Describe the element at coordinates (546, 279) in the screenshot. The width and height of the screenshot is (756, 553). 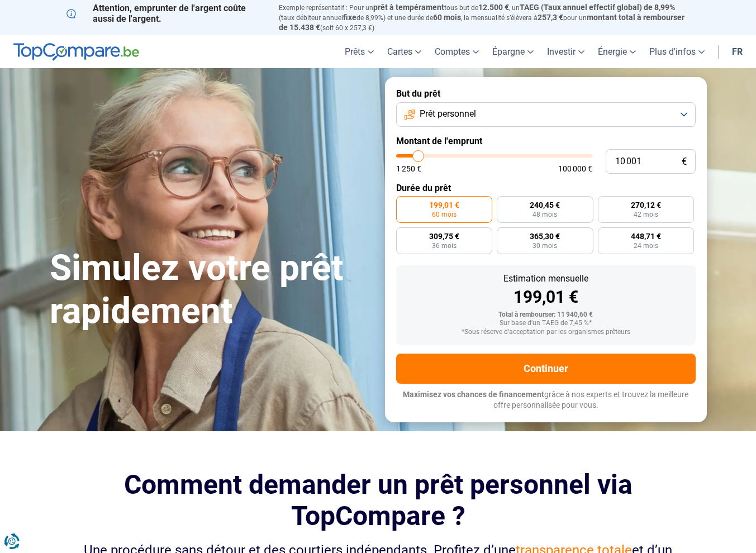
I see `div: Estimation mensuelle` at that location.